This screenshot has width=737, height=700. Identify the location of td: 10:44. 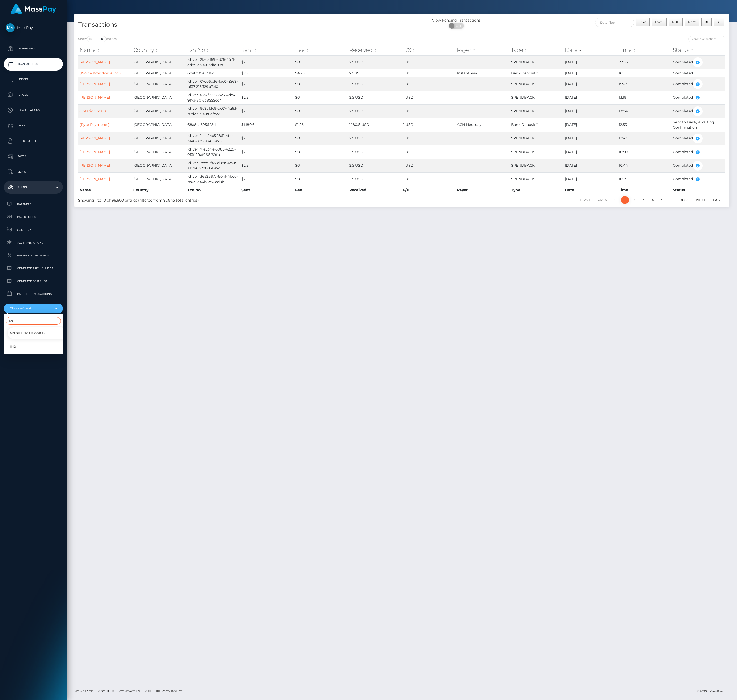
(644, 166).